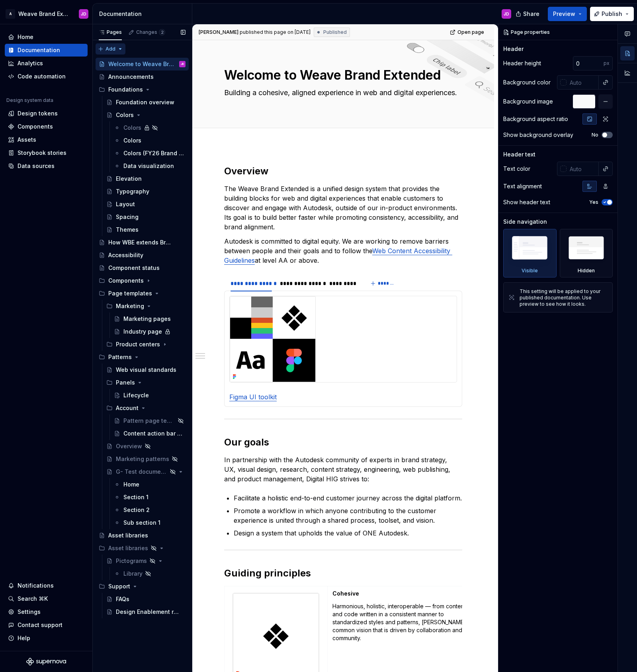  What do you see at coordinates (346, 593) in the screenshot?
I see `strong: Cohesive` at bounding box center [346, 593].